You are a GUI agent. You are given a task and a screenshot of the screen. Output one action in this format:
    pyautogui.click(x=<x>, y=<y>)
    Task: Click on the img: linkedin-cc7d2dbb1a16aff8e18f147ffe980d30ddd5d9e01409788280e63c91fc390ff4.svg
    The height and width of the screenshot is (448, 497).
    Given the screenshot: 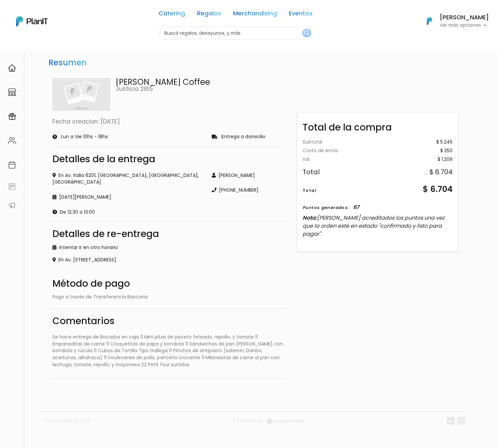 What is the action you would take?
    pyautogui.click(x=451, y=421)
    